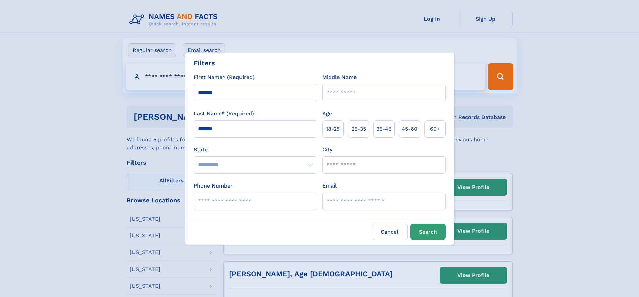  Describe the element at coordinates (339, 77) in the screenshot. I see `label: Middle Name` at that location.